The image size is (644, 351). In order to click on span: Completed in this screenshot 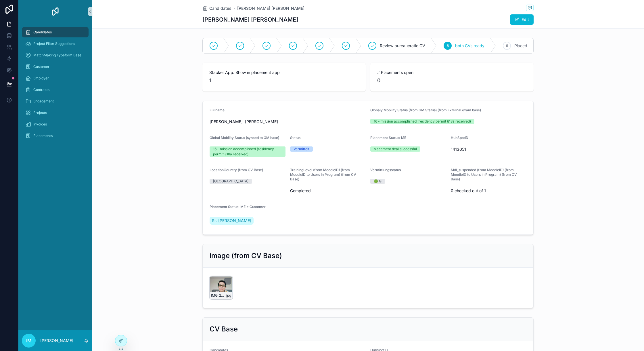, I will do `click(328, 191)`.